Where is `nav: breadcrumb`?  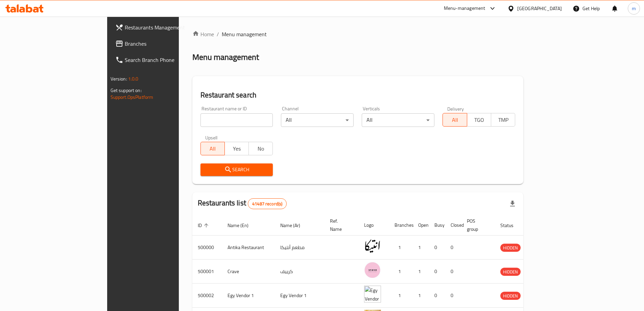 nav: breadcrumb is located at coordinates (358, 34).